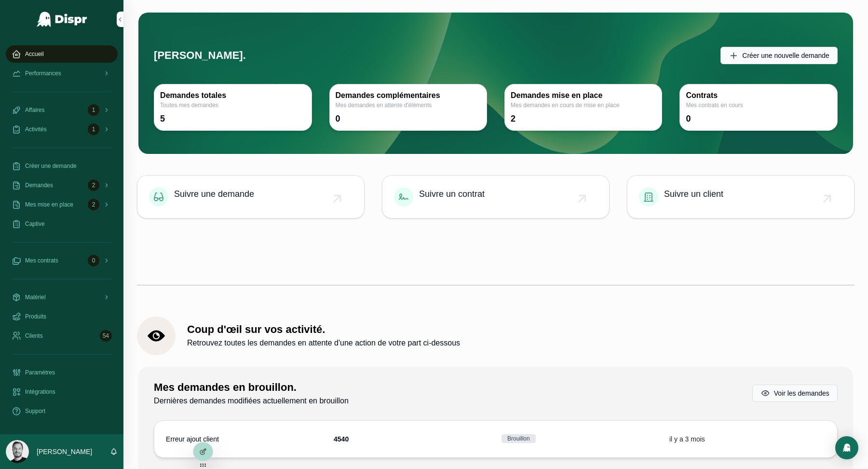 The image size is (868, 469). What do you see at coordinates (452, 194) in the screenshot?
I see `span: Suivre un contrat` at bounding box center [452, 194].